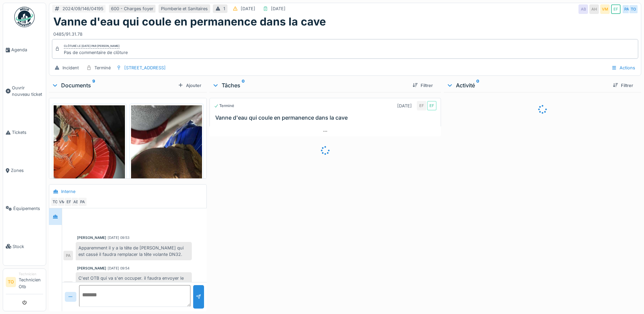 This screenshot has width=644, height=314. I want to click on a: Tickets, so click(25, 132).